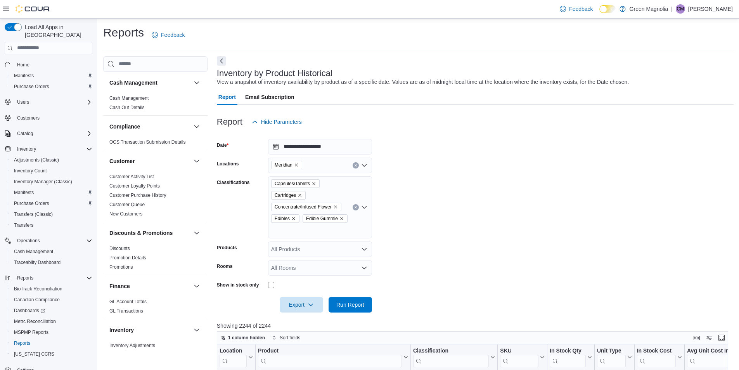 This screenshot has height=370, width=739. I want to click on button: Cash Management, so click(150, 83).